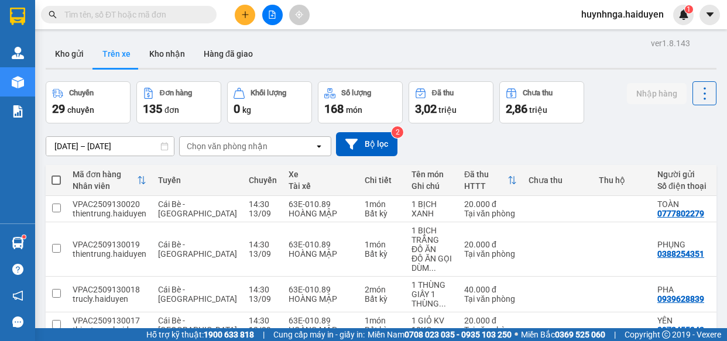 This screenshot has height=341, width=727. Describe the element at coordinates (200, 335) in the screenshot. I see `span: Hỗ trợ kỹ thuật:` at that location.